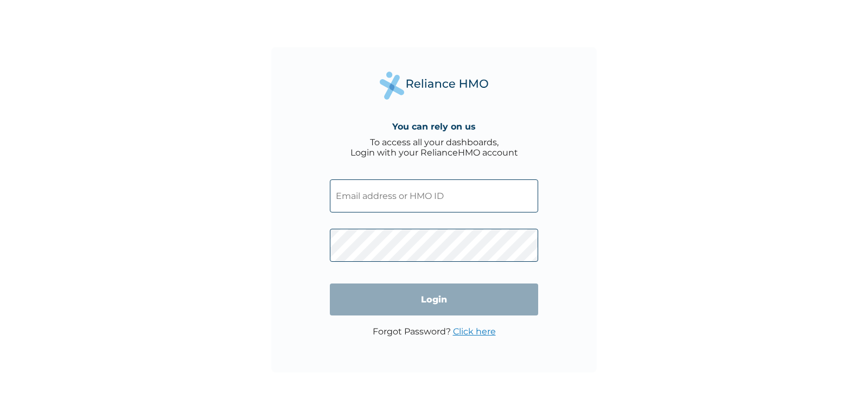 The height and width of the screenshot is (419, 868). What do you see at coordinates (434, 85) in the screenshot?
I see `img: Reliance Health's Logo` at bounding box center [434, 85].